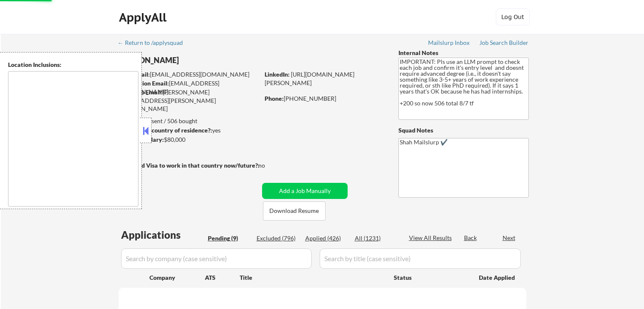 Image resolution: width=644 pixels, height=309 pixels. What do you see at coordinates (513, 17) in the screenshot?
I see `button: Log Out` at bounding box center [513, 17].